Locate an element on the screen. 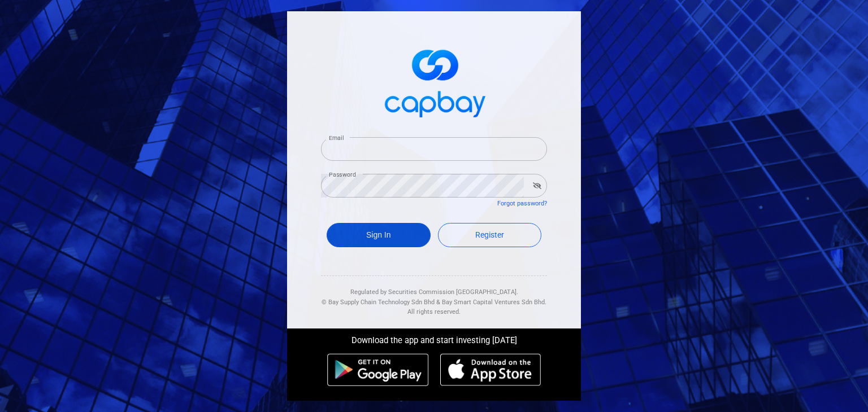 The image size is (868, 412). a: Forgot password? is located at coordinates (522, 204).